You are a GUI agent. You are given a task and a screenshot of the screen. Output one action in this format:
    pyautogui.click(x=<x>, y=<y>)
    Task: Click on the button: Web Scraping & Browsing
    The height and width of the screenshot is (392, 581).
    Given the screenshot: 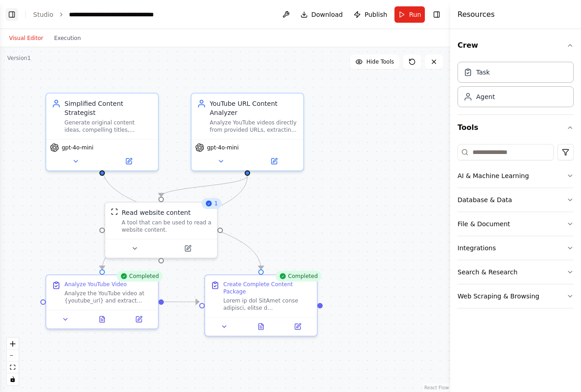 What is the action you would take?
    pyautogui.click(x=516, y=296)
    